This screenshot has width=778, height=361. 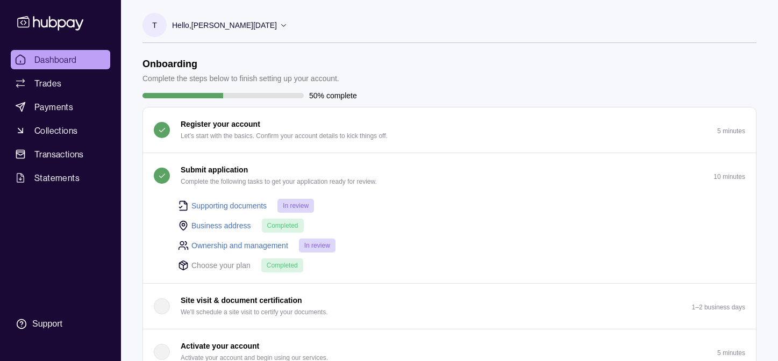 I want to click on a: Trades, so click(x=60, y=83).